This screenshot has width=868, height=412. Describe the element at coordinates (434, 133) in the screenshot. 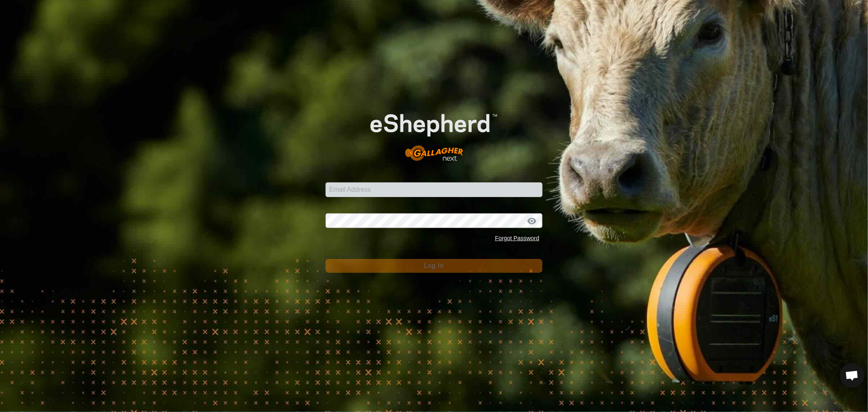

I see `img: E-shepherd Logo` at that location.